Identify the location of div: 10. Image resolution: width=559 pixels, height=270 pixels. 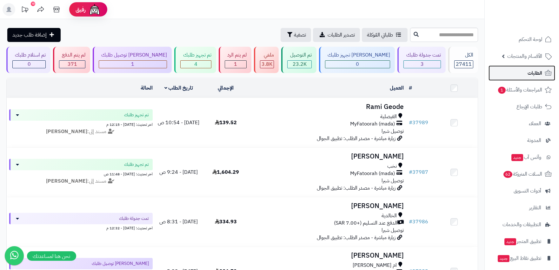
(33, 4).